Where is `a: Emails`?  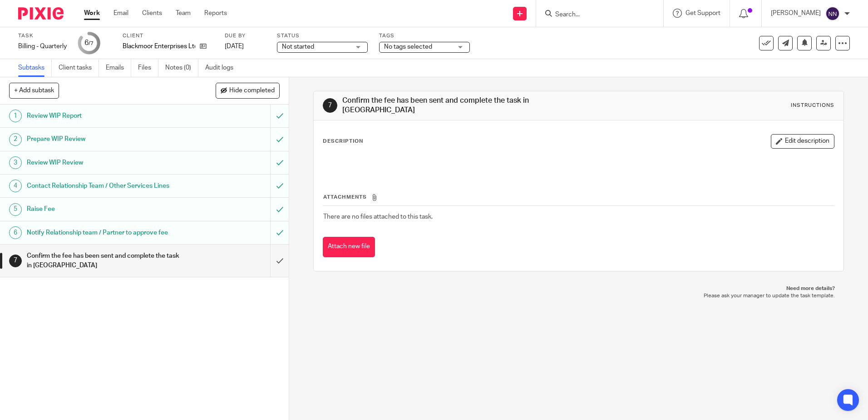
a: Emails is located at coordinates (119, 68).